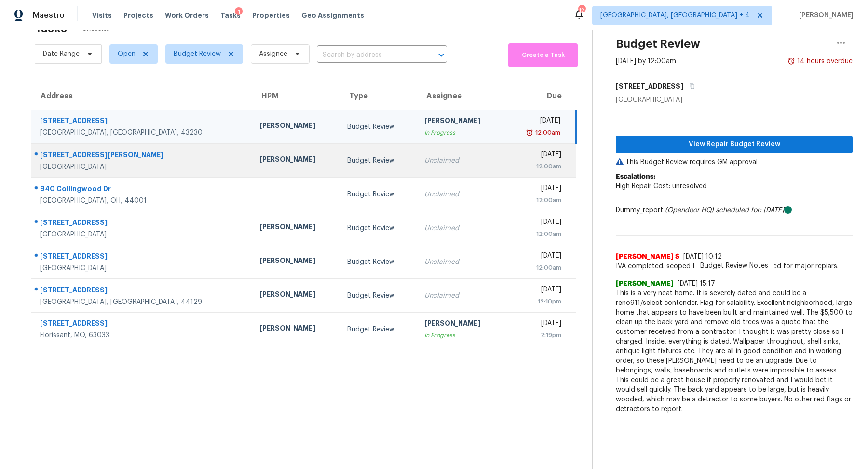 The image size is (868, 469). What do you see at coordinates (543, 55) in the screenshot?
I see `button: Create a Task` at bounding box center [543, 55].